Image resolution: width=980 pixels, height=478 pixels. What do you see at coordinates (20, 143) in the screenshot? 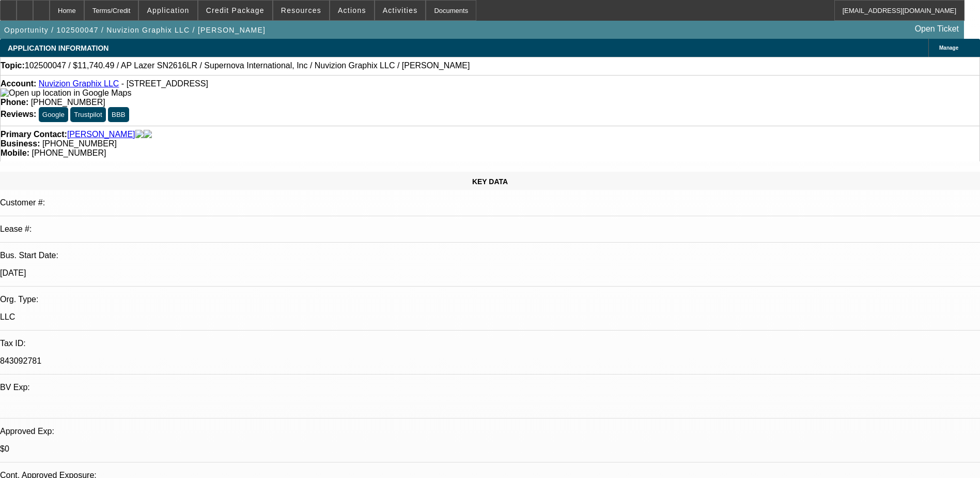
I see `strong: Business:` at bounding box center [20, 143].